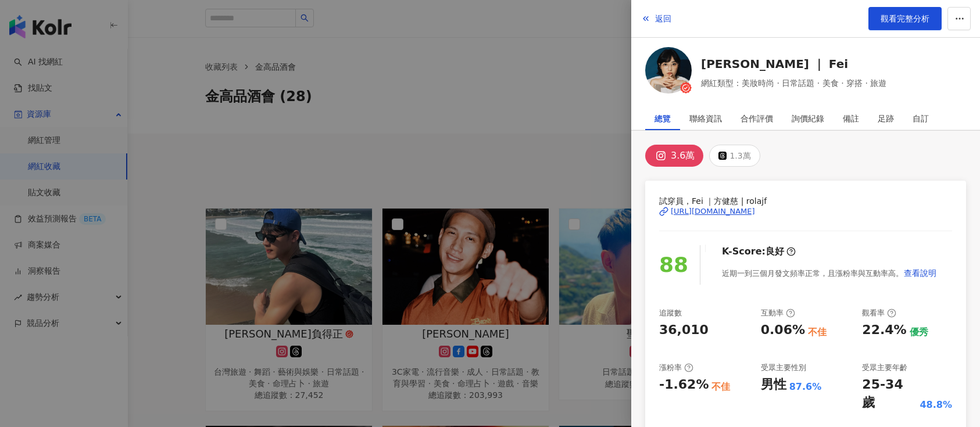 This screenshot has width=980, height=427. What do you see at coordinates (669, 72) in the screenshot?
I see `a: KOL Avatar` at bounding box center [669, 72].